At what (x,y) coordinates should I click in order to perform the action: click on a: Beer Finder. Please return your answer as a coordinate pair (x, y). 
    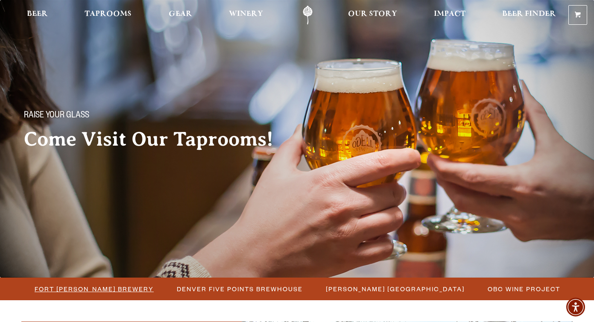
    Looking at the image, I should click on (529, 15).